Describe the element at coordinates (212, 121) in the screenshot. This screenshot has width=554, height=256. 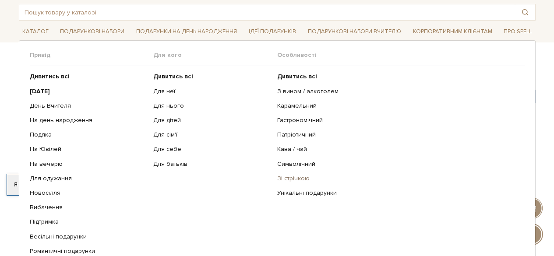
I see `a: Для дітей` at that location.